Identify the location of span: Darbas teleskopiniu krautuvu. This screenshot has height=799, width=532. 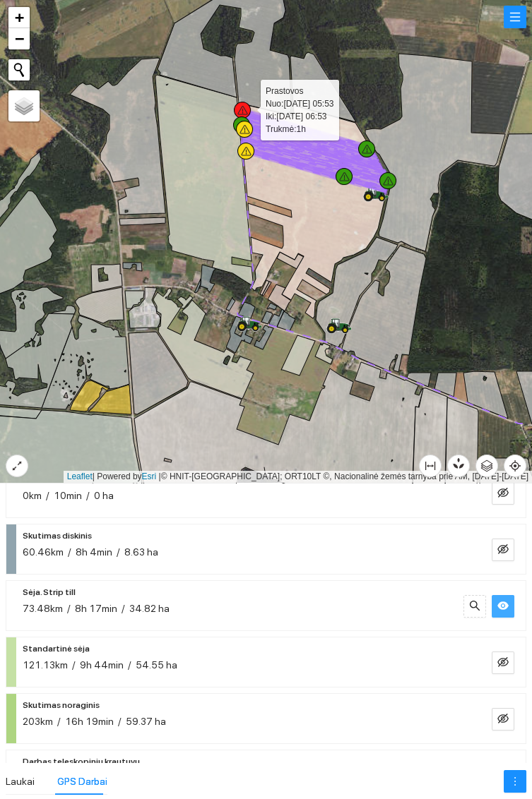
(81, 761).